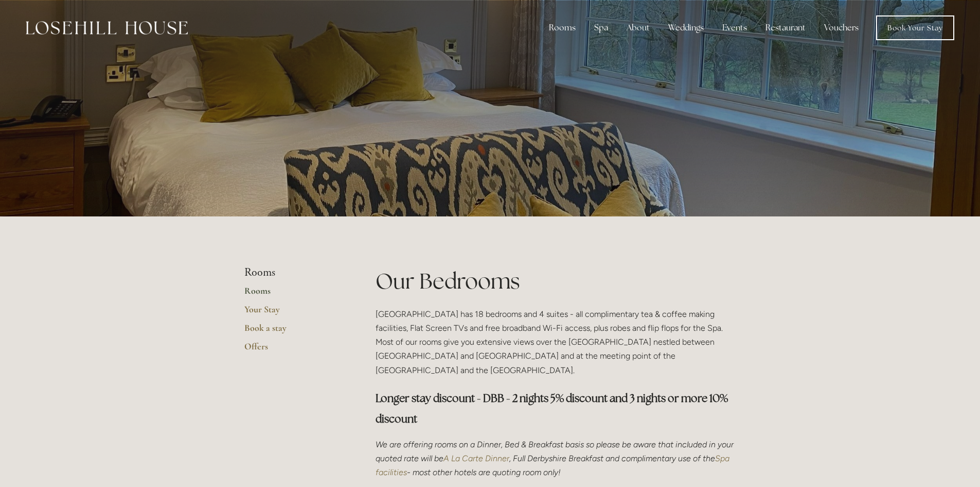  I want to click on strong: Longer stay discount - DBB - 2 nights 5% discount and 3 nights or more 10% discount, so click(553, 408).